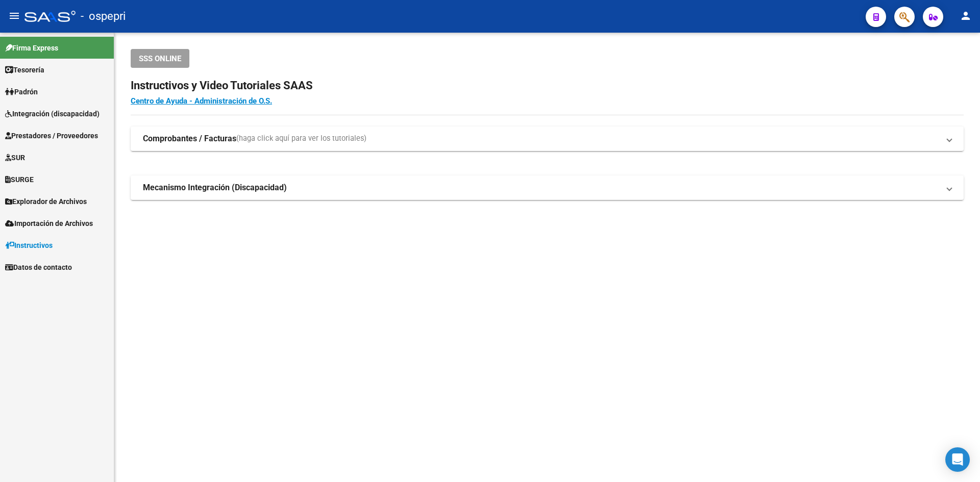 The height and width of the screenshot is (482, 980). What do you see at coordinates (24, 70) in the screenshot?
I see `span: Tesorería` at bounding box center [24, 70].